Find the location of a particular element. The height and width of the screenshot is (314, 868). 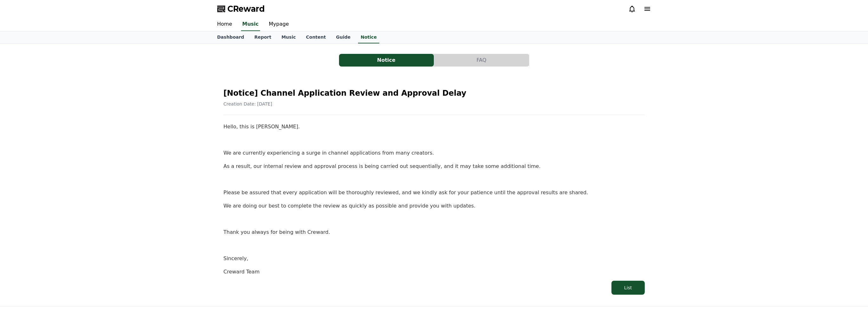

p: As a result, our internal review and approval process is being carried out sequentially, and it m... is located at coordinates (434, 166).